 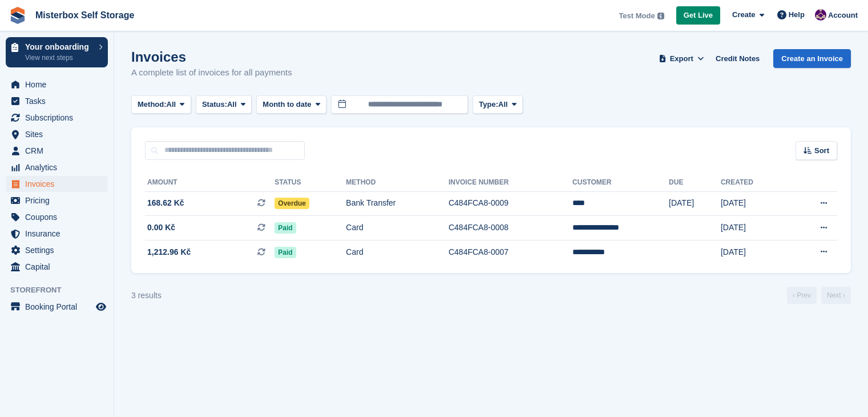 I want to click on a: Previous, so click(x=802, y=295).